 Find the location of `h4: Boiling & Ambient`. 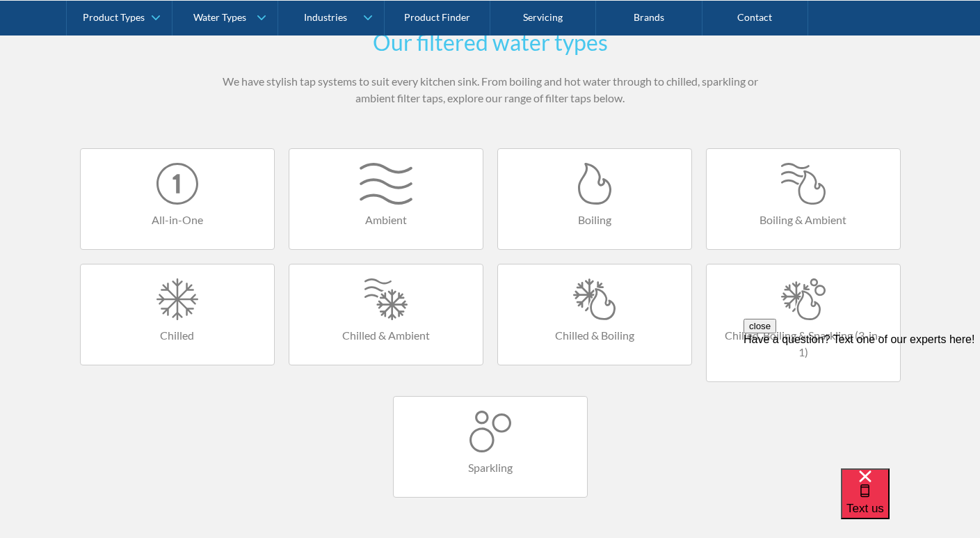

h4: Boiling & Ambient is located at coordinates (803, 220).